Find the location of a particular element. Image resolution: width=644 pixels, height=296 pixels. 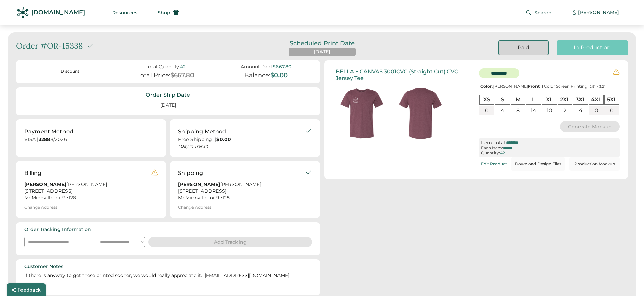

div: Billing is located at coordinates (33, 173).